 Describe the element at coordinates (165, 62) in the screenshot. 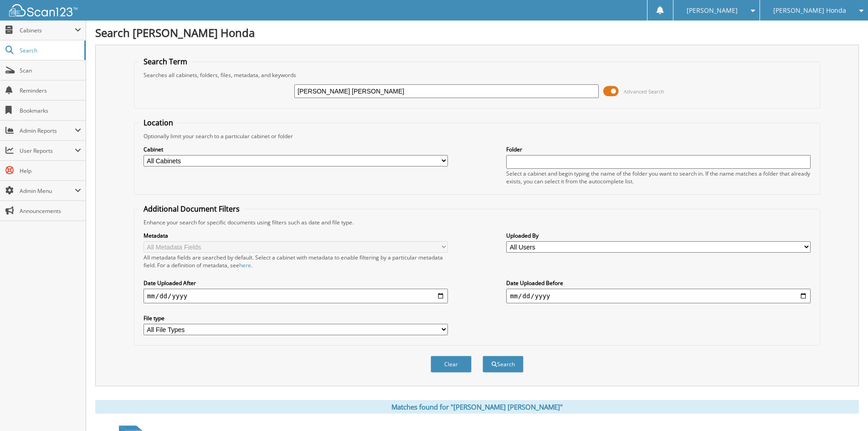

I see `legend: Search Term` at that location.